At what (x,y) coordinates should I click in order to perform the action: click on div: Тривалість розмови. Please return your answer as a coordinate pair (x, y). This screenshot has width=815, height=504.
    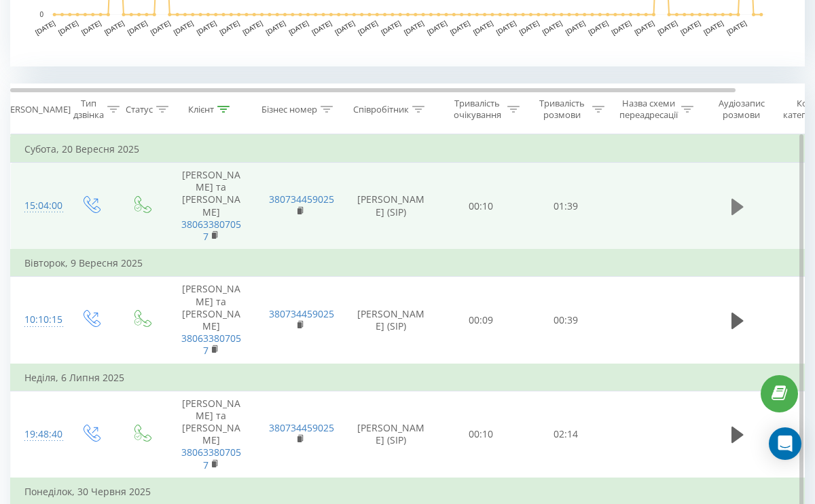
    Looking at the image, I should click on (561, 109).